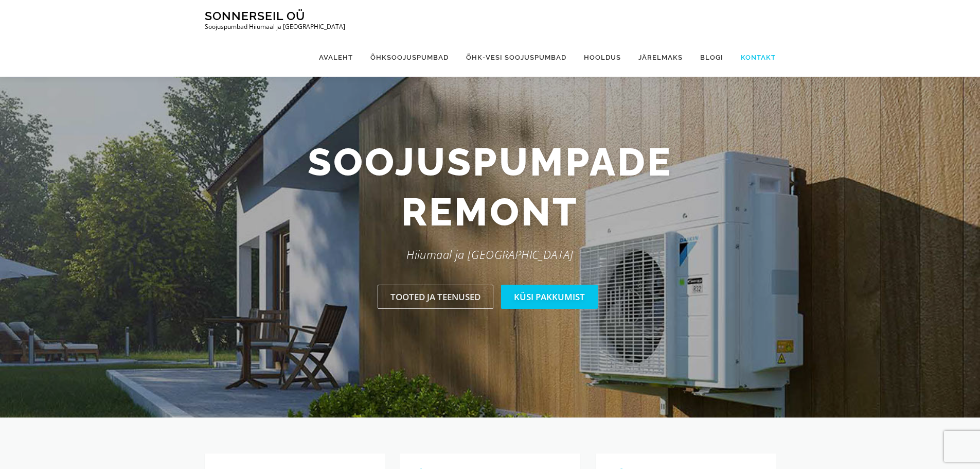 This screenshot has width=980, height=469. What do you see at coordinates (435, 297) in the screenshot?
I see `a: Tooted ja teenused` at bounding box center [435, 297].